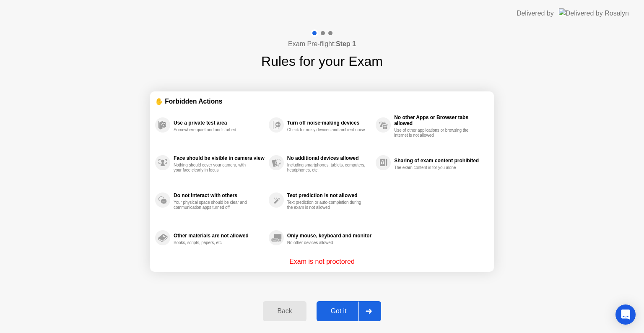 This screenshot has height=333, width=644. What do you see at coordinates (218, 236) in the screenshot?
I see `div: Other materials are not allowed` at bounding box center [218, 236].